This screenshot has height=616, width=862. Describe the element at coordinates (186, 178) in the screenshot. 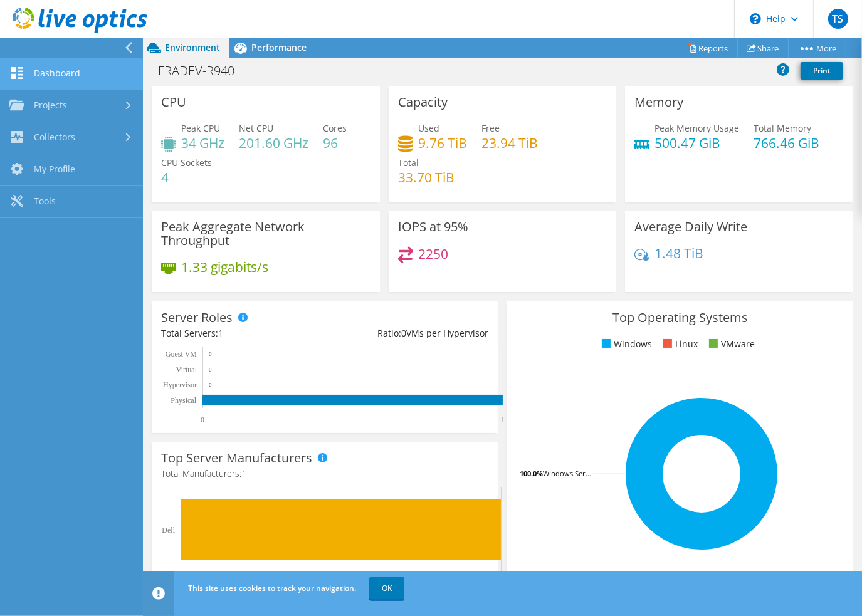

I see `h4: 4` at that location.